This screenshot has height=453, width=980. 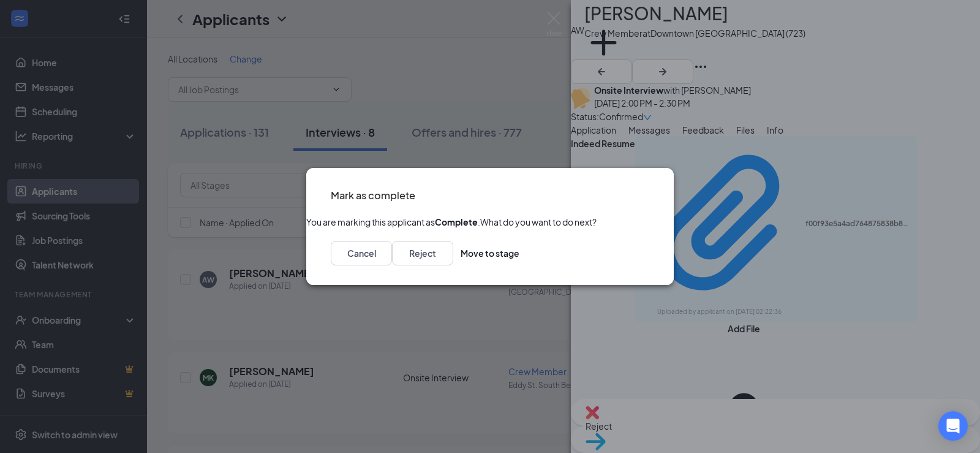 What do you see at coordinates (373, 195) in the screenshot?
I see `h3: Mark as complete` at bounding box center [373, 195].